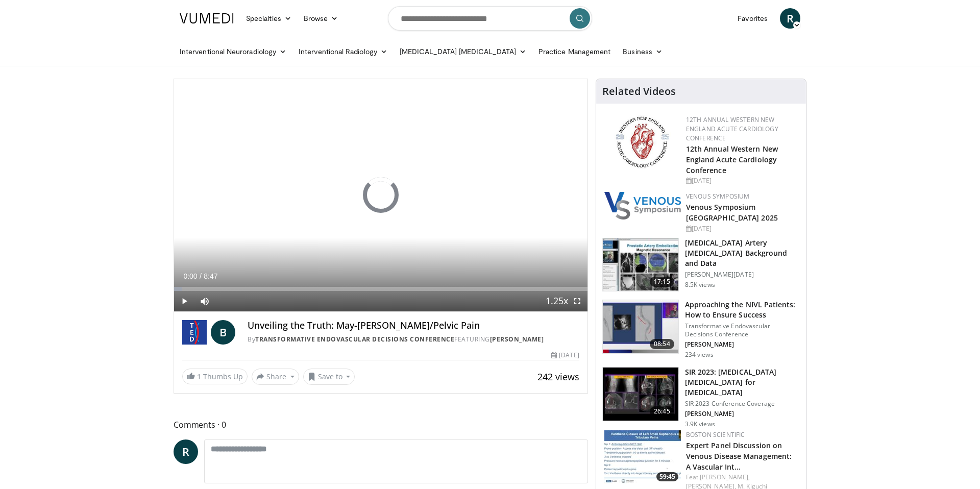 This screenshot has height=489, width=980. Describe the element at coordinates (381, 289) in the screenshot. I see `div: Progress Bar` at that location.